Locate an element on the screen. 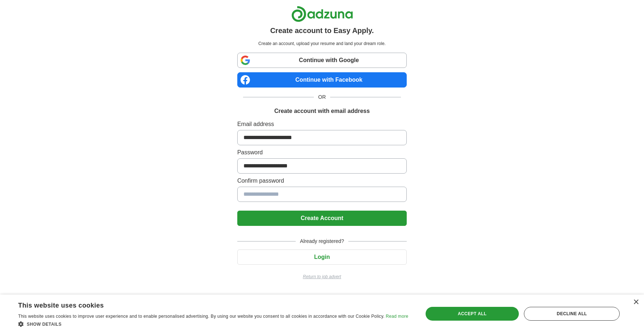 Image resolution: width=644 pixels, height=333 pixels. button: Create Account is located at coordinates (322, 218).